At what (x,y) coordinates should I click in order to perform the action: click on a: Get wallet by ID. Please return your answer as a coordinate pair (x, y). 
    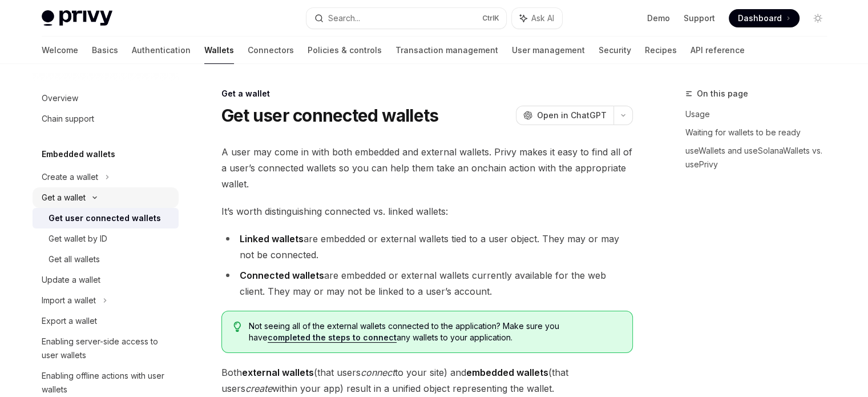
    Looking at the image, I should click on (105, 239).